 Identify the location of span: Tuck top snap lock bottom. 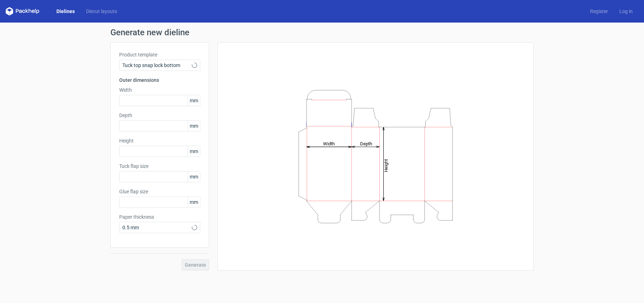
(157, 65).